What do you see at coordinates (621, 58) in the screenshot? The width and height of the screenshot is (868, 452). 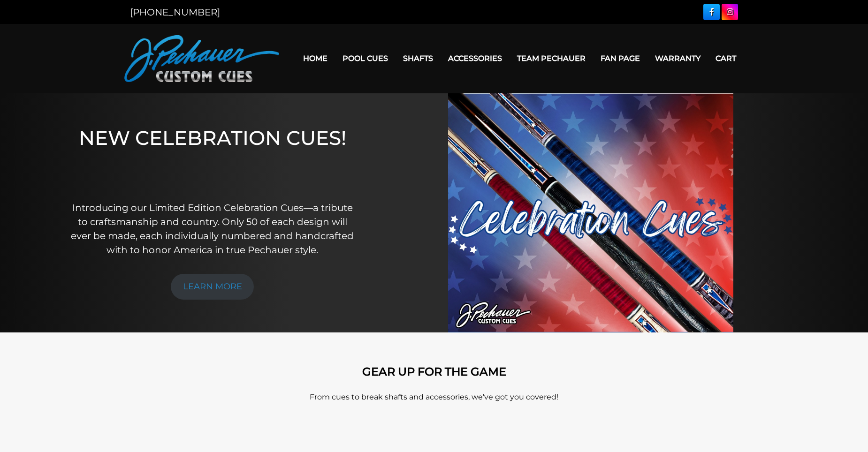 I see `a: Fan Page` at bounding box center [621, 58].